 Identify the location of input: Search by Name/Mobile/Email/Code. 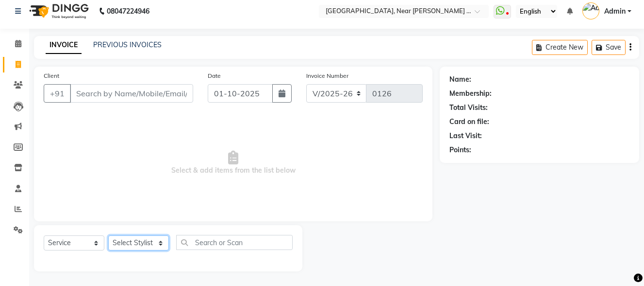
(132, 93).